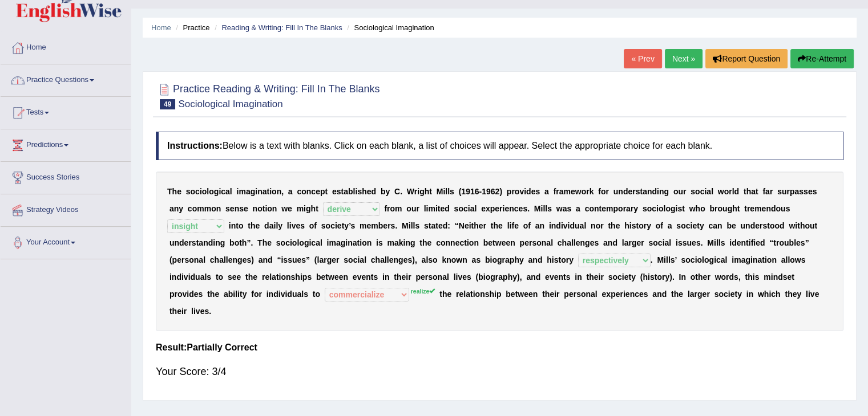  I want to click on b: y, so click(347, 226).